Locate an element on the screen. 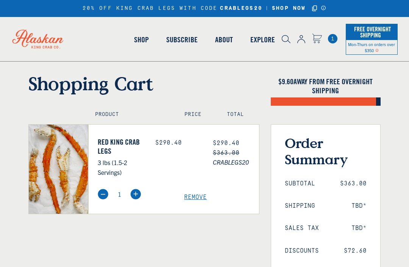 This screenshot has width=409, height=267. span: Shipping Notice Icon is located at coordinates (376, 50).